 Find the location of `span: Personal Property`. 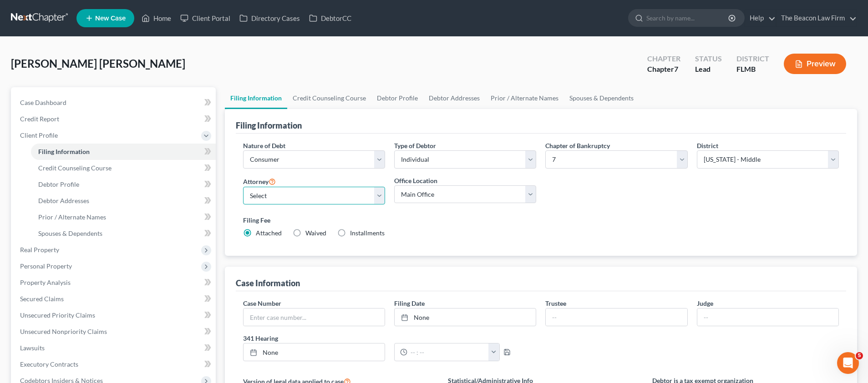

span: Personal Property is located at coordinates (46, 266).